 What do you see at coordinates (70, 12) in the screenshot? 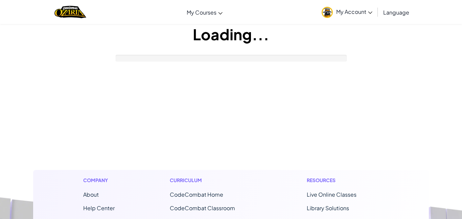
I see `img: Home` at bounding box center [70, 12].